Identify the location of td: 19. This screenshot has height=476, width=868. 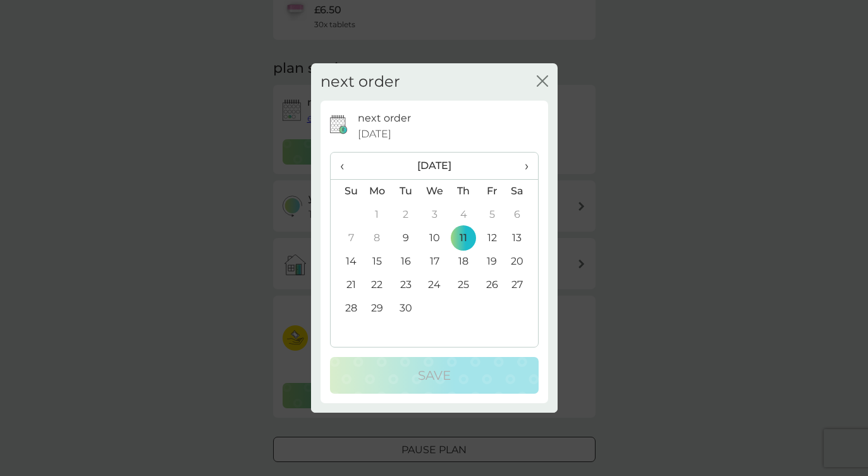
(491, 261).